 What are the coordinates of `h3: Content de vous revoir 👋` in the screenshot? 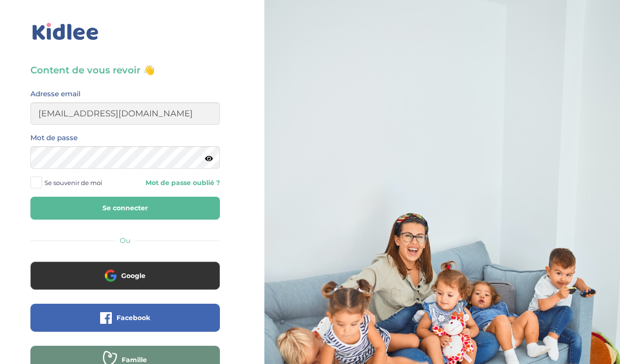 It's located at (125, 70).